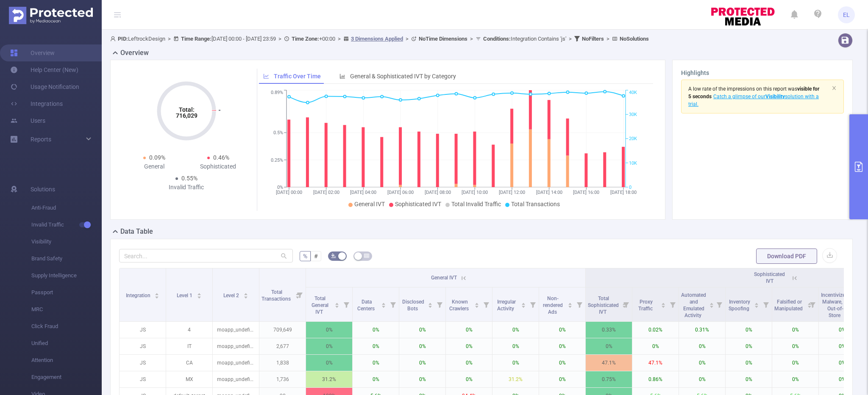 This screenshot has height=395, width=868. I want to click on h2: Overview, so click(134, 53).